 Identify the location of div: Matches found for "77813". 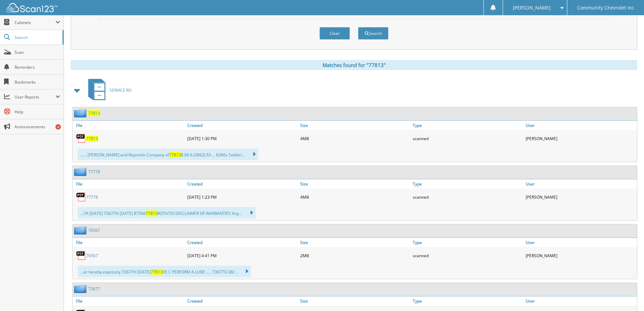
(354, 65).